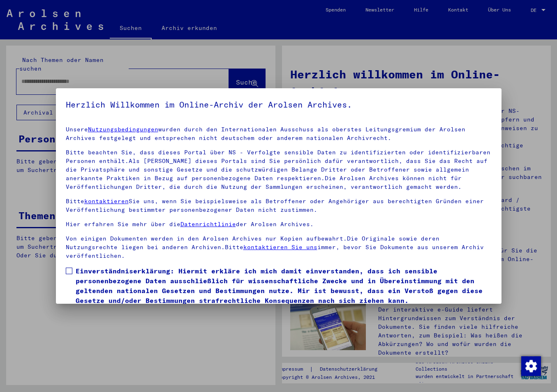  What do you see at coordinates (208, 224) in the screenshot?
I see `a: Datenrichtlinie` at bounding box center [208, 224].